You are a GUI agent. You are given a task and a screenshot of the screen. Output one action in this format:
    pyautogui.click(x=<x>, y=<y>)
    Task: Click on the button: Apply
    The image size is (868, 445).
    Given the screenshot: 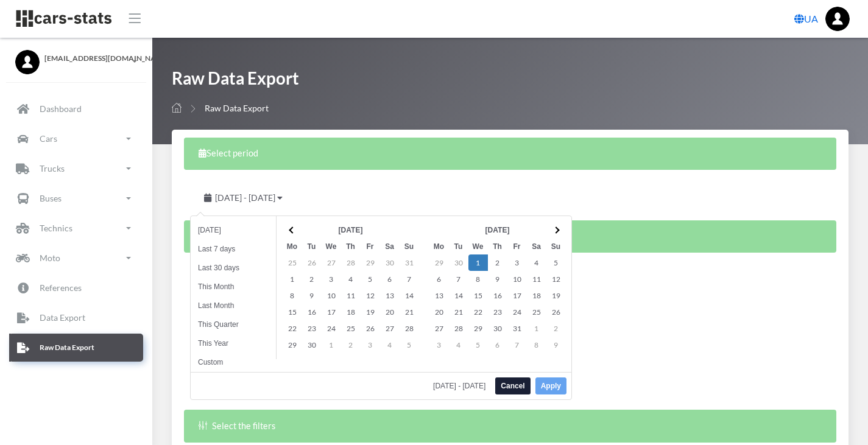 What is the action you would take?
    pyautogui.click(x=550, y=386)
    